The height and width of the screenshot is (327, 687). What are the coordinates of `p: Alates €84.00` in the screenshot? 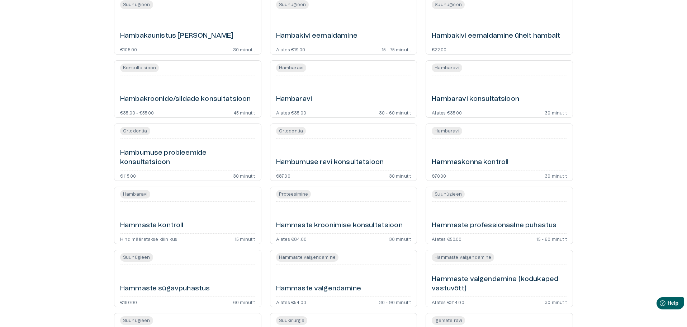 It's located at (291, 238).